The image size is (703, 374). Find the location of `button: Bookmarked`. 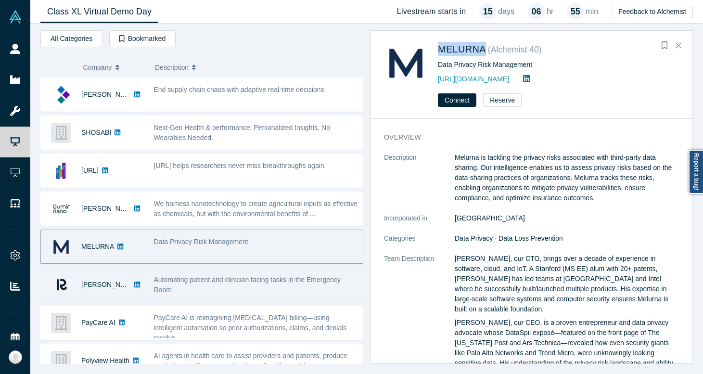

button: Bookmarked is located at coordinates (142, 39).